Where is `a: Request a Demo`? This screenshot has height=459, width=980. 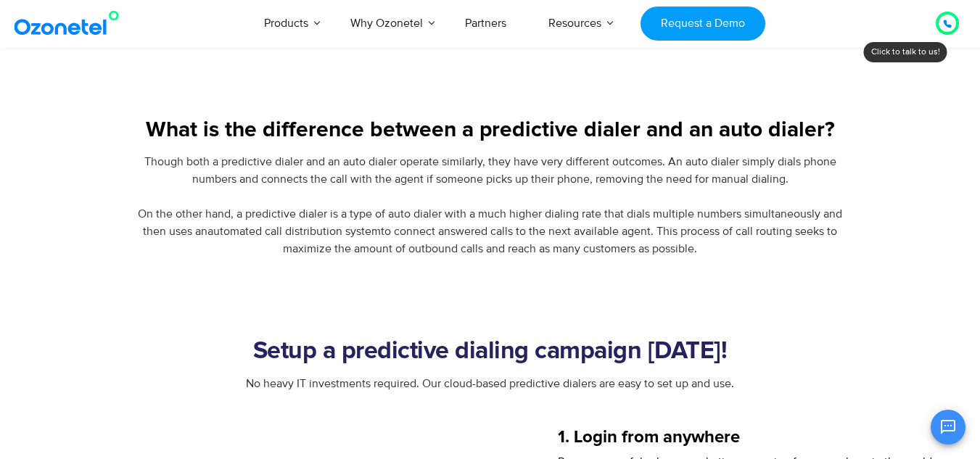 a: Request a Demo is located at coordinates (702, 23).